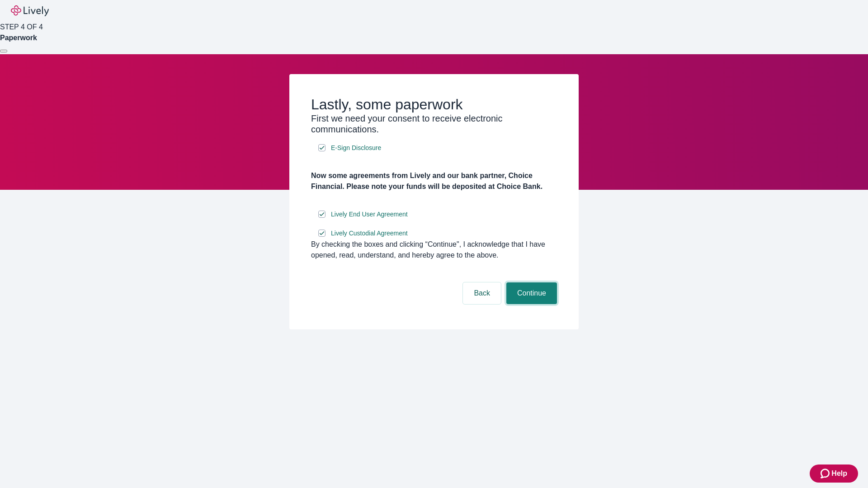 This screenshot has width=868, height=488. Describe the element at coordinates (434, 181) in the screenshot. I see `h4: Now some agreements from Lively and our bank partner, Choice Financial. Please note your funds wi...` at that location.